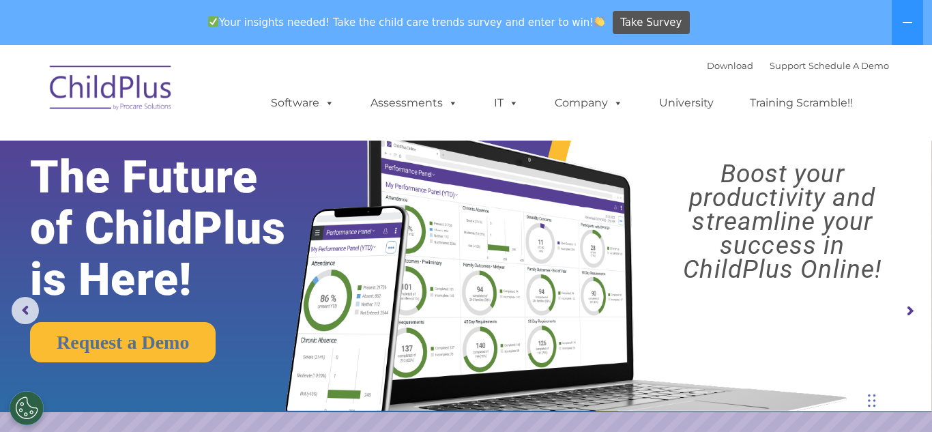  What do you see at coordinates (787, 65) in the screenshot?
I see `a: Support` at bounding box center [787, 65].